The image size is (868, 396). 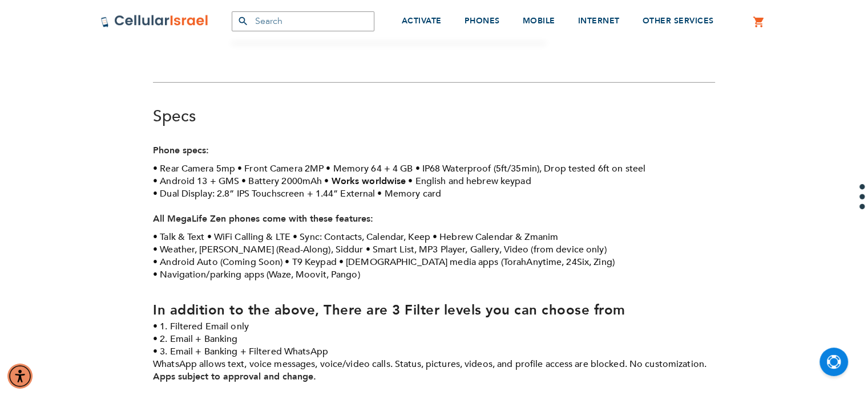 I want to click on li: Smart List, MP3 Player, Gallery, Video (from device only), so click(x=486, y=250).